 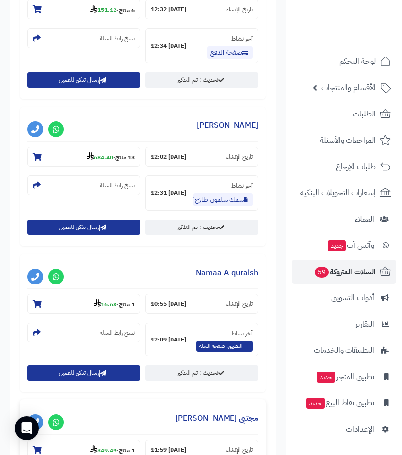 What do you see at coordinates (365, 324) in the screenshot?
I see `span: التقارير` at bounding box center [365, 324].